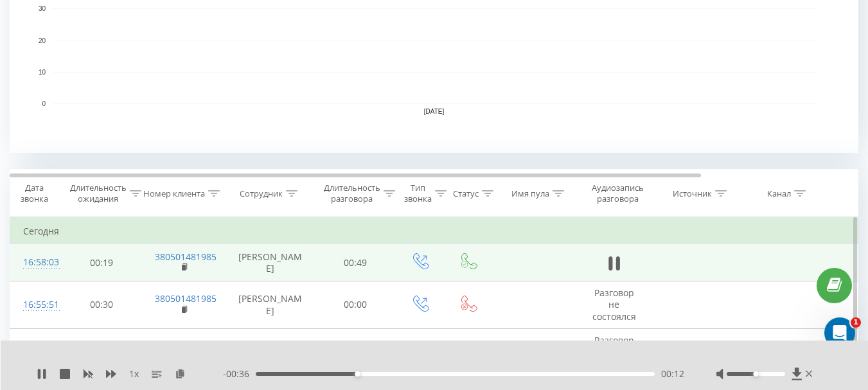 Image resolution: width=868 pixels, height=390 pixels. What do you see at coordinates (856, 323) in the screenshot?
I see `span: 1` at bounding box center [856, 323].